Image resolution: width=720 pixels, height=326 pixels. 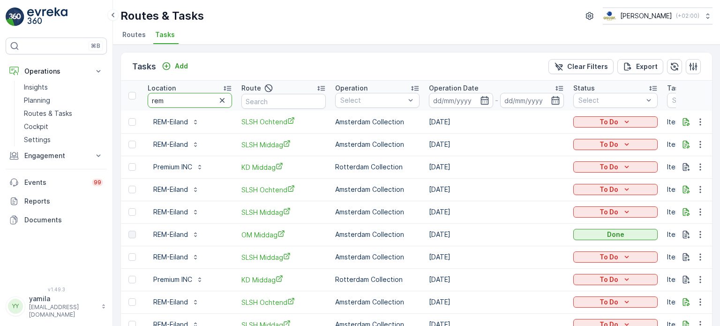 What do you see at coordinates (284, 279) in the screenshot?
I see `a: KD Middag` at bounding box center [284, 279].